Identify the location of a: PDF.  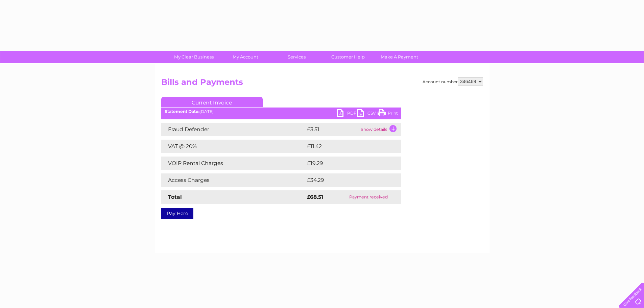
(347, 114).